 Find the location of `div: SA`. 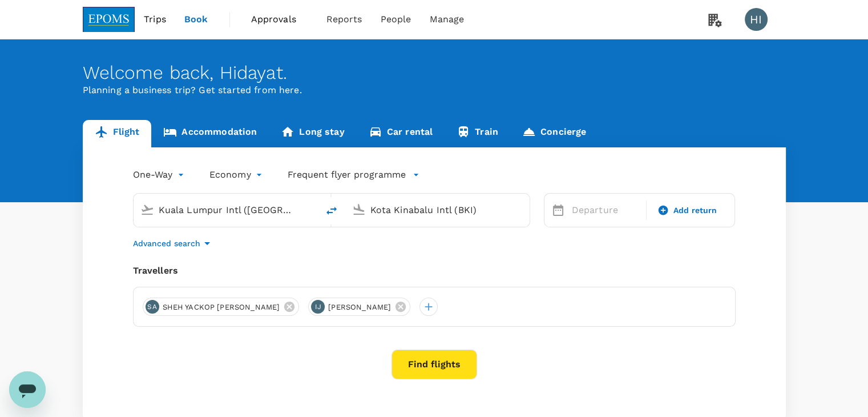

div: SA is located at coordinates (153, 306).